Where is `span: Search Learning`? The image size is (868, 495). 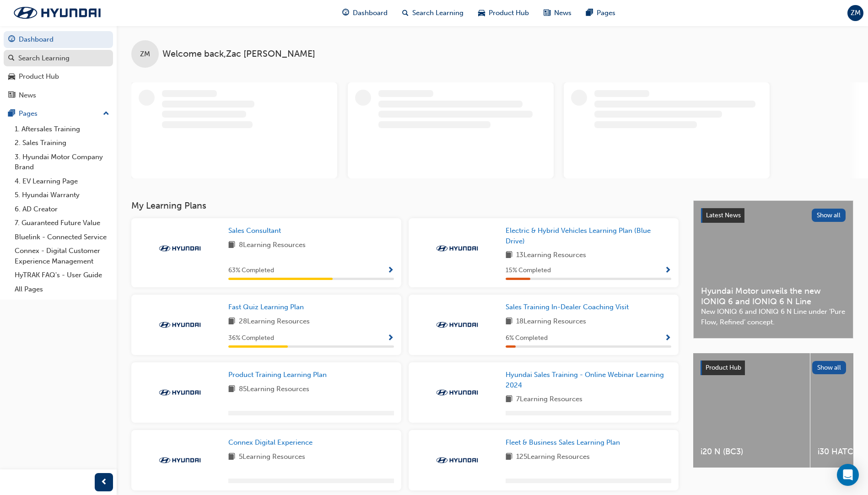 span: Search Learning is located at coordinates (438, 13).